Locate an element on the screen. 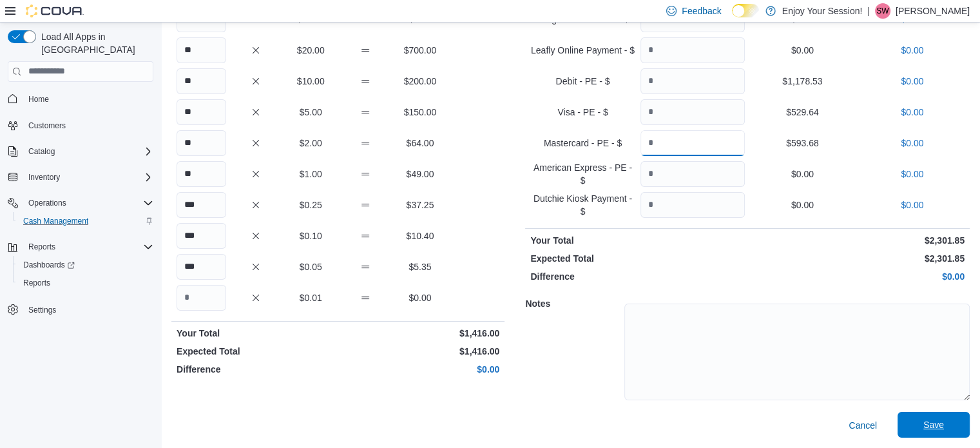  p: $200.00 is located at coordinates (420, 81).